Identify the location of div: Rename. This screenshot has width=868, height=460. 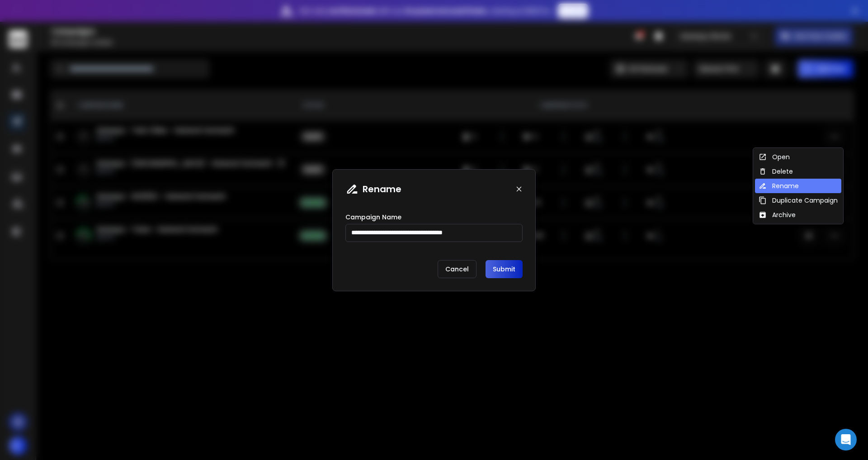
(778, 186).